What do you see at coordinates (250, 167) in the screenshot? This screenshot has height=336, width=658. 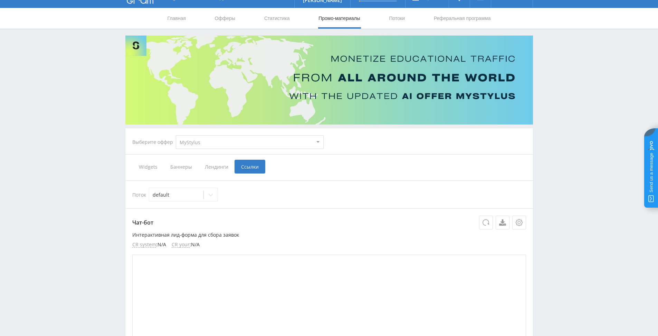 I see `span: Ссылки` at bounding box center [250, 167].